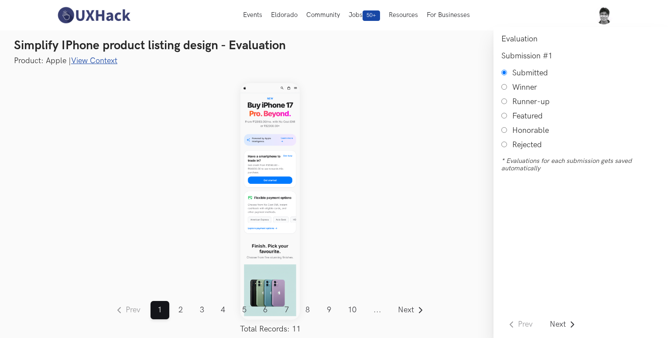 This screenshot has width=668, height=338. Describe the element at coordinates (244, 311) in the screenshot. I see `a: Page 5` at that location.